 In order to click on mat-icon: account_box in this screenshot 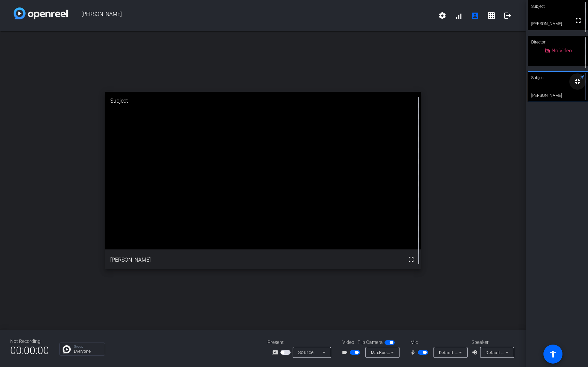, I will do `click(475, 15)`.